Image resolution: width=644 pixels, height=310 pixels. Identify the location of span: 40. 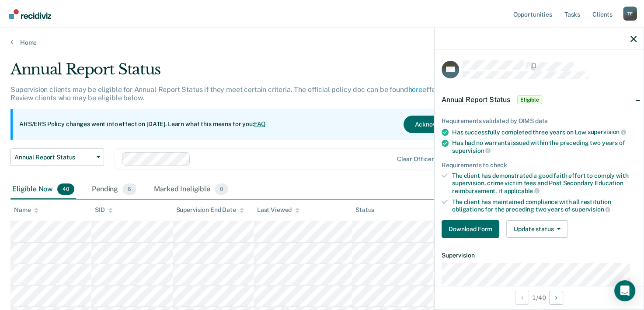
(66, 189).